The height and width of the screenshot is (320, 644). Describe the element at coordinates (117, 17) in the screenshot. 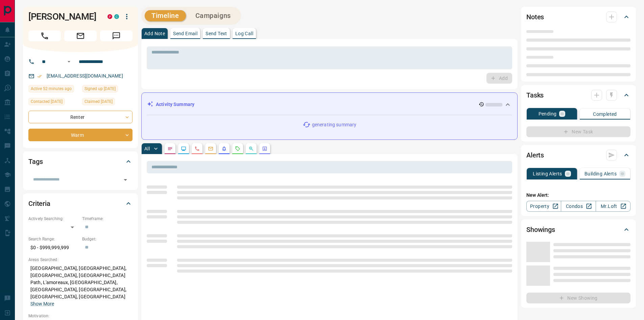

I see `div: condos.ca` at that location.